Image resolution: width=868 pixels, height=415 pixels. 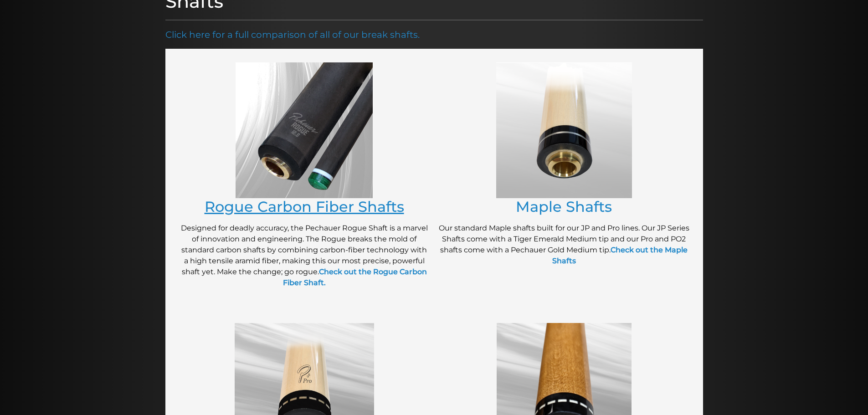 What do you see at coordinates (564, 206) in the screenshot?
I see `a: Maple Shafts` at bounding box center [564, 206].